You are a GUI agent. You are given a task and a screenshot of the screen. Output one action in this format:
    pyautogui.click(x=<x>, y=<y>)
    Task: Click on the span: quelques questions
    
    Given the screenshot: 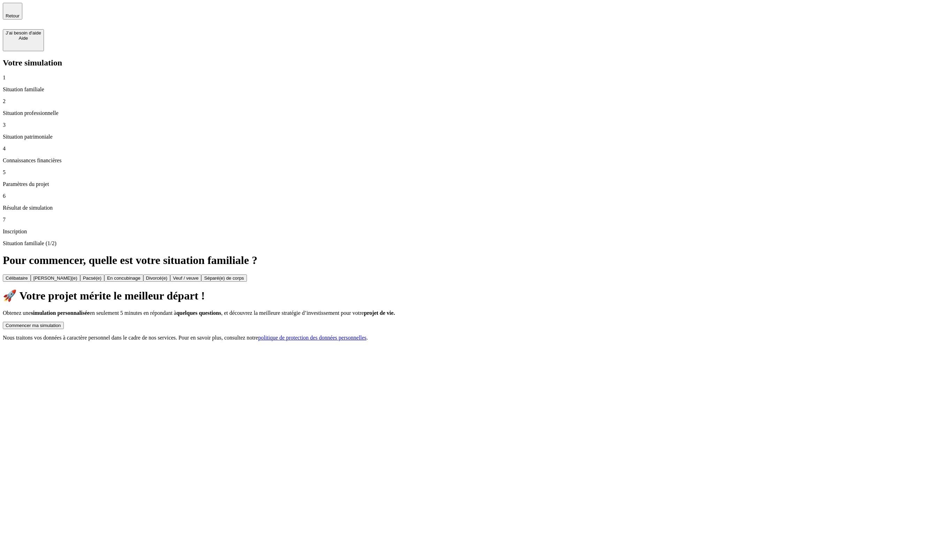 What is the action you would take?
    pyautogui.click(x=199, y=313)
    